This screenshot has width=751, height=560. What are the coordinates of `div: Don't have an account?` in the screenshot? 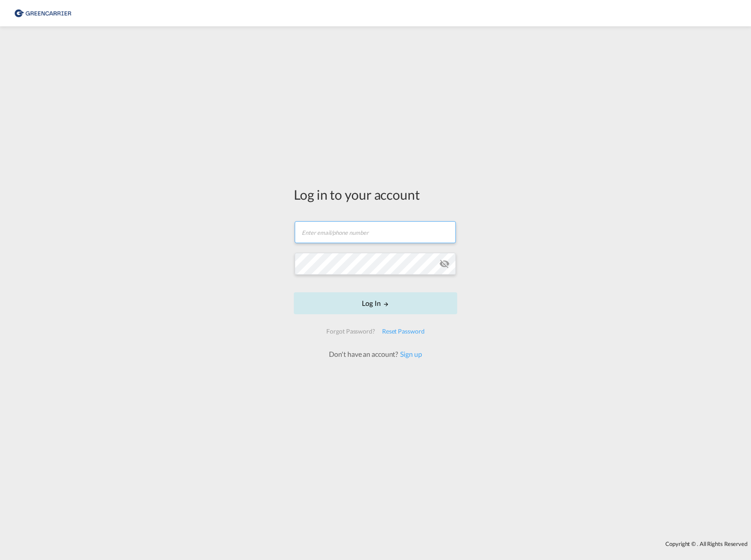 It's located at (376, 354).